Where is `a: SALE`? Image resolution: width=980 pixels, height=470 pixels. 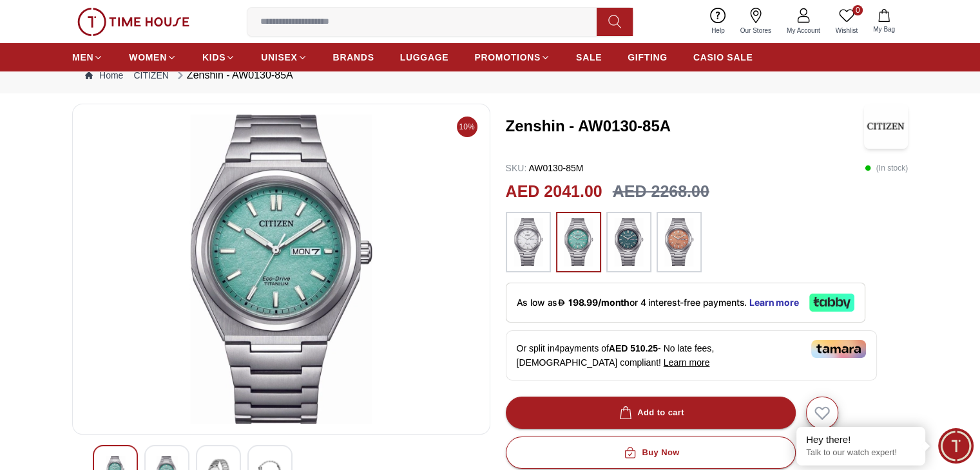
a: SALE is located at coordinates (589, 58).